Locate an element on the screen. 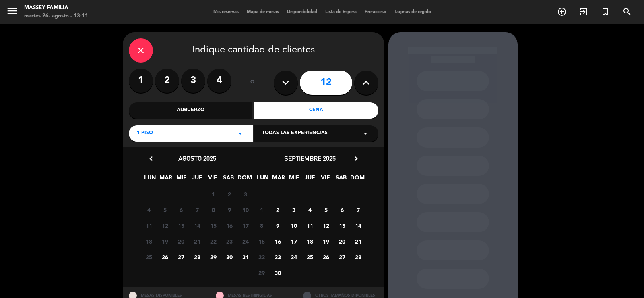  div: Almuerzo is located at coordinates (191, 110).